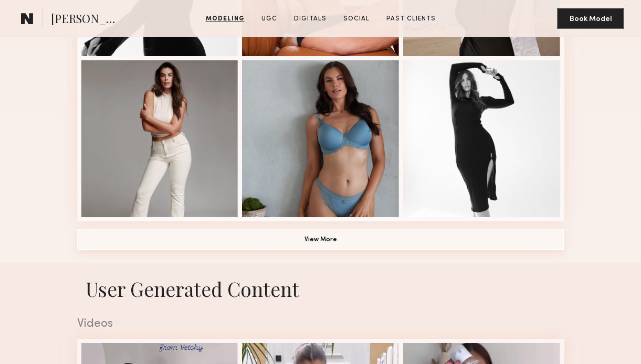 Image resolution: width=641 pixels, height=364 pixels. Describe the element at coordinates (320, 240) in the screenshot. I see `button: View More` at that location.